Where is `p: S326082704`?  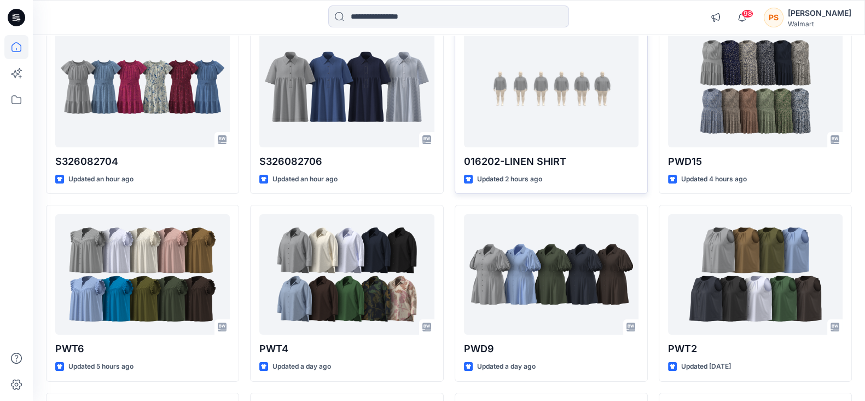 p: S326082704 is located at coordinates (142, 161).